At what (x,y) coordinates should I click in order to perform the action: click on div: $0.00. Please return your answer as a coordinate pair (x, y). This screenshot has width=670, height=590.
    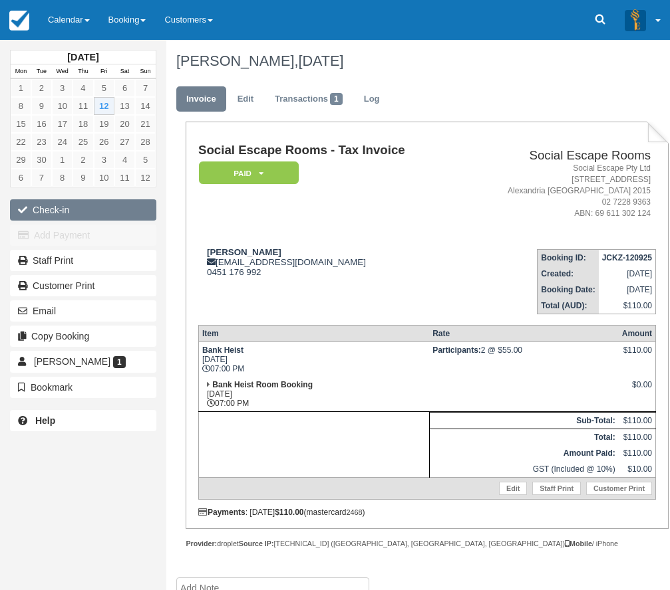
    Looking at the image, I should click on (636, 390).